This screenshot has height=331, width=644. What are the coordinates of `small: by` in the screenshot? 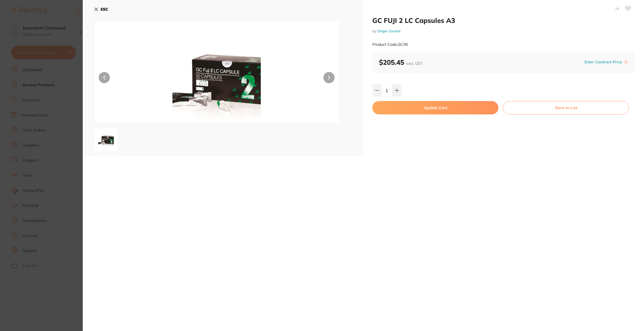 It's located at (504, 31).